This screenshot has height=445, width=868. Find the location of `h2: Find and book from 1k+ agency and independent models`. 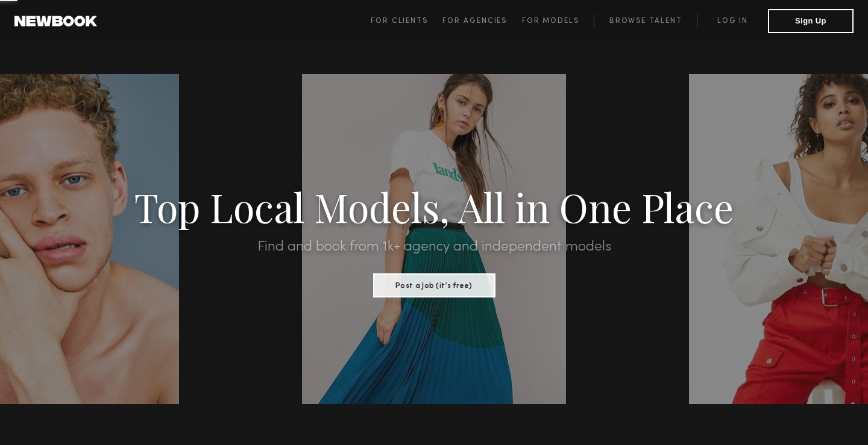

h2: Find and book from 1k+ agency and independent models is located at coordinates (434, 247).